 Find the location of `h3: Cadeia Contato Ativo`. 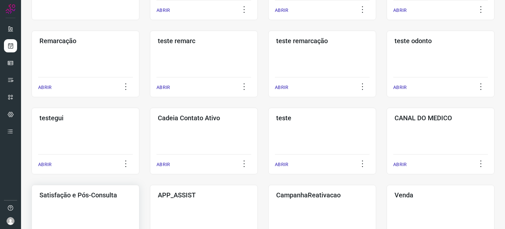

h3: Cadeia Contato Ativo is located at coordinates (204, 118).